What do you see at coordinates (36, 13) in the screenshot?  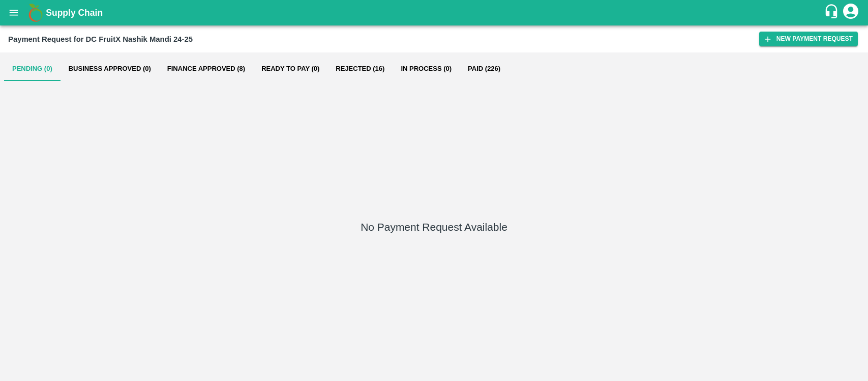 I see `img: logo` at bounding box center [36, 13].